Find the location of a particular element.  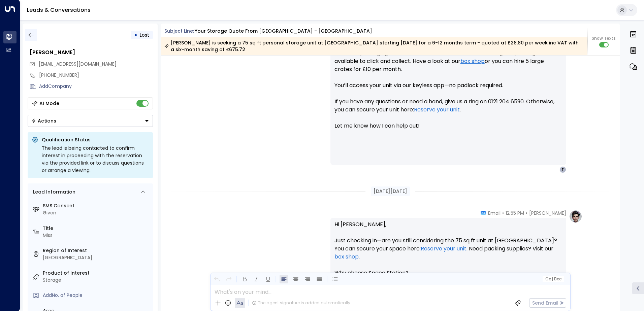

span: 12:55 PM is located at coordinates (515, 213).